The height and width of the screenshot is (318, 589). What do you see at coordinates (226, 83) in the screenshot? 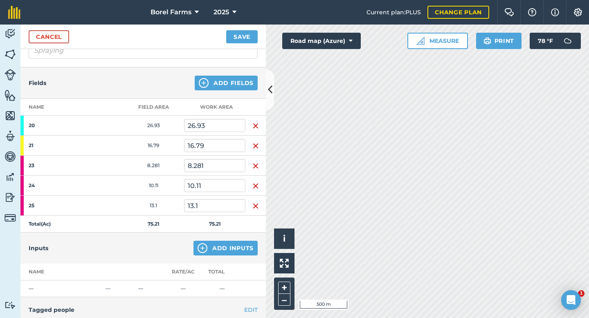
I see `button: Add Fields` at bounding box center [226, 83].